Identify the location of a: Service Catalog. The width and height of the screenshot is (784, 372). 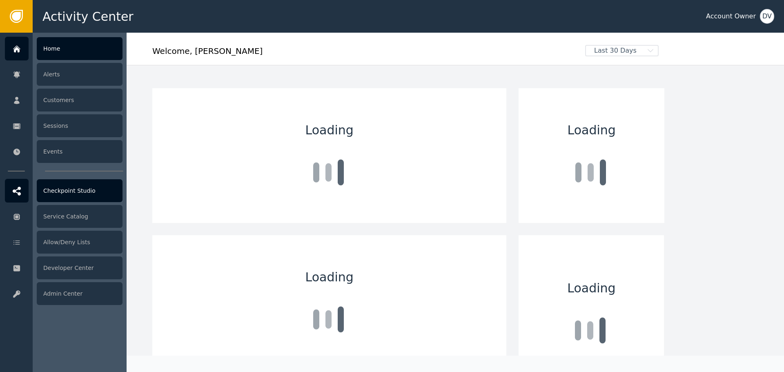
(64, 217).